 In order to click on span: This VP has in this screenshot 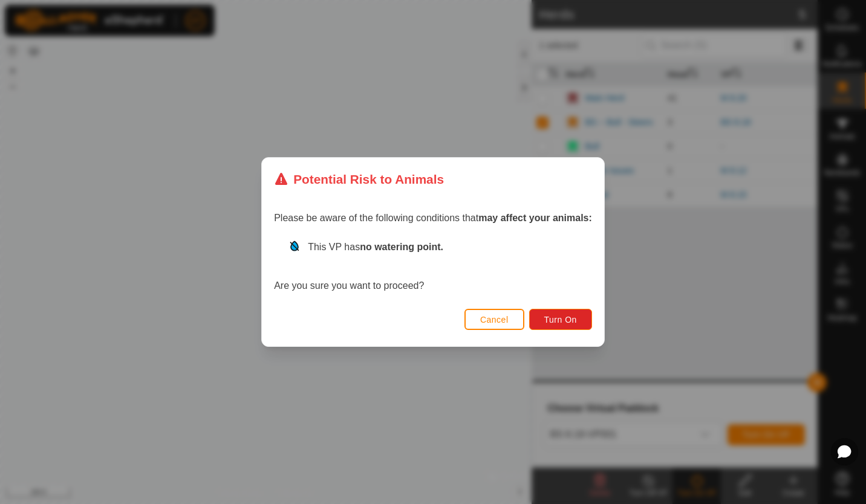, I will do `click(375, 246)`.